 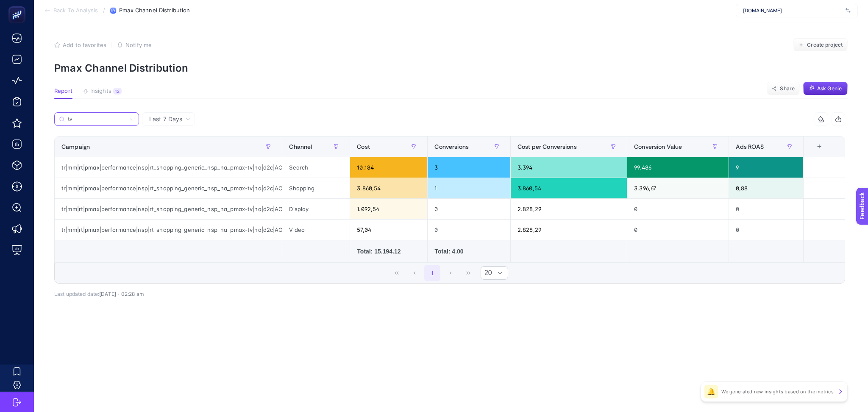 What do you see at coordinates (825, 45) in the screenshot?
I see `span: Create project` at bounding box center [825, 45].